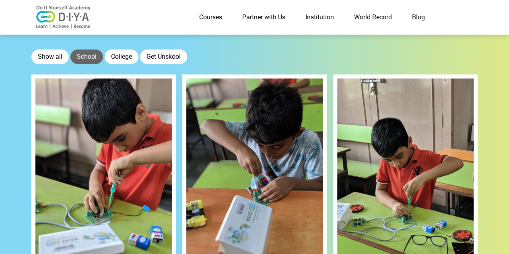  Describe the element at coordinates (122, 57) in the screenshot. I see `button: College` at that location.